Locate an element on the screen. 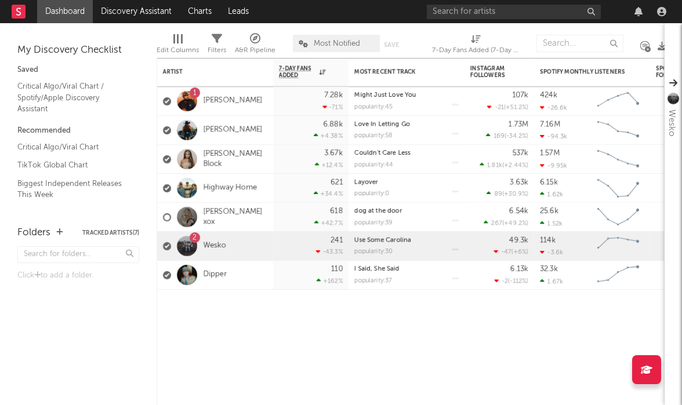  div: Spotify Monthly Listeners is located at coordinates (583, 72).